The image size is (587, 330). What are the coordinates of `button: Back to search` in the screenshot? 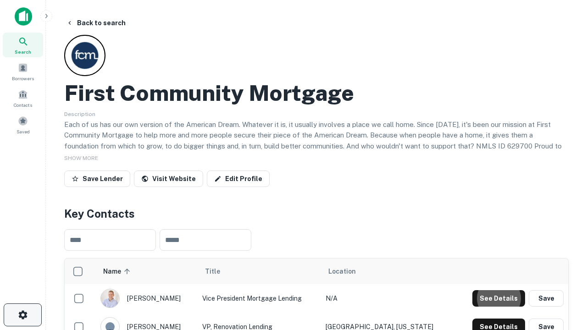 It's located at (96, 23).